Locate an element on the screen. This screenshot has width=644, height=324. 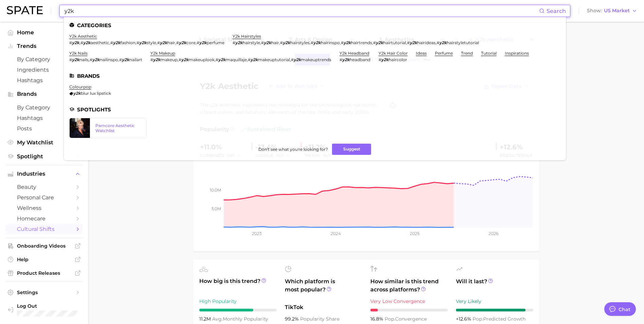
span: Brands is located at coordinates (44, 94).